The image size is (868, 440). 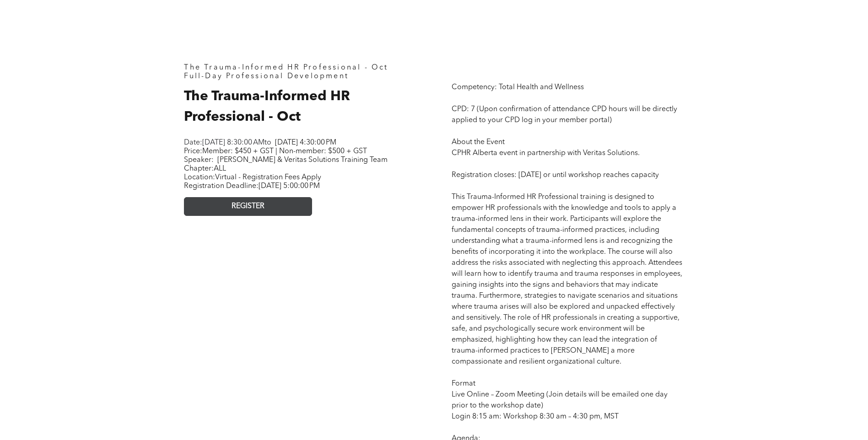 I want to click on span: Member: $450 + GST | Non-member: $500 + GST, so click(x=285, y=151).